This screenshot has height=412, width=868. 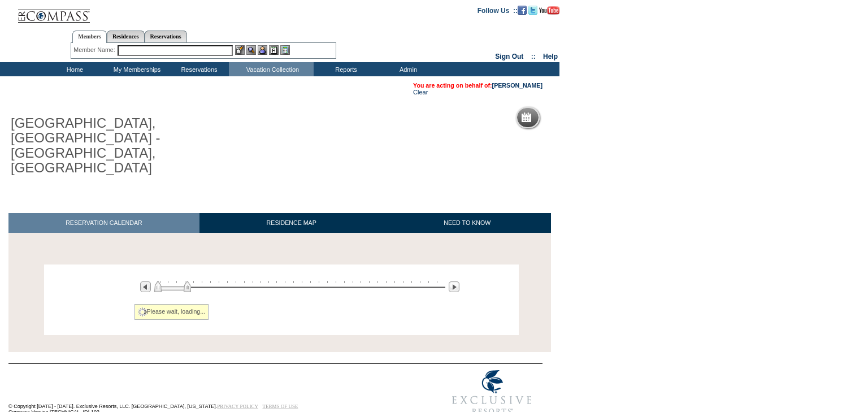 What do you see at coordinates (273, 50) in the screenshot?
I see `img: Reservations` at bounding box center [273, 50].